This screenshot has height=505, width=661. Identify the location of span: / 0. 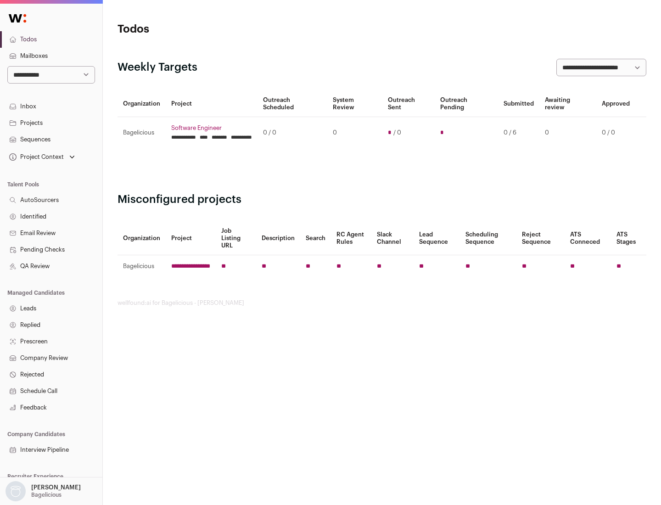
(397, 133).